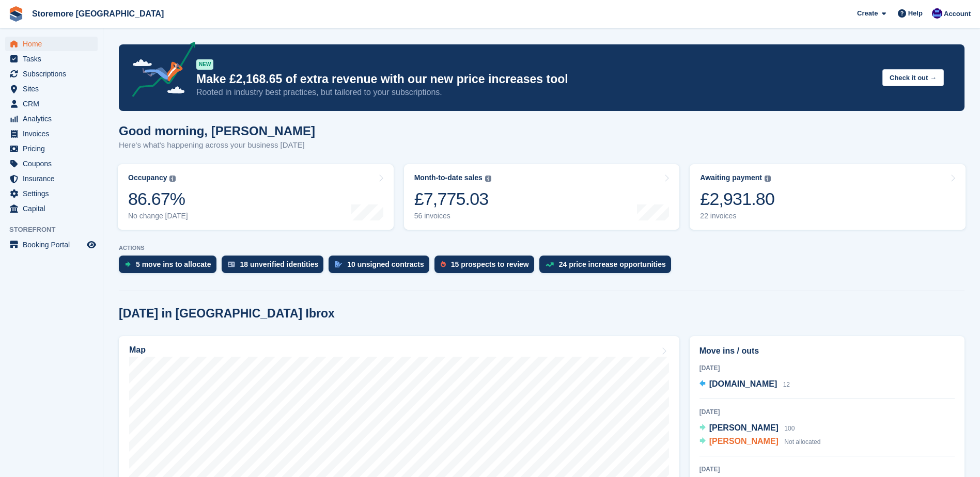 This screenshot has height=477, width=980. What do you see at coordinates (828, 197) in the screenshot?
I see `a: Awaiting payment £2,931.80 22 invoices` at bounding box center [828, 197].